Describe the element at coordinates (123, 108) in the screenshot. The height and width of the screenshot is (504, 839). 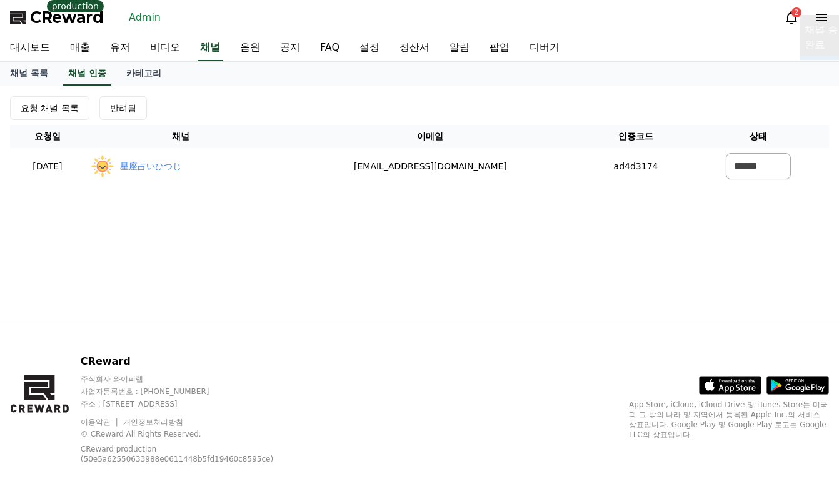
I see `div: 반려됨` at that location.